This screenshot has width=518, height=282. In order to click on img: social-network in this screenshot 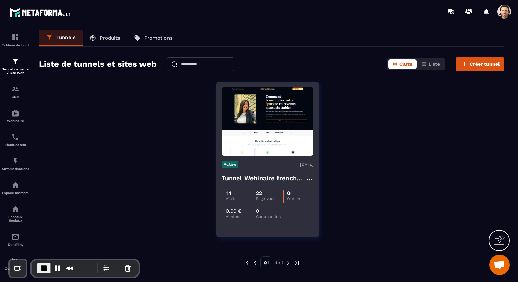, I will do `click(15, 209)`.